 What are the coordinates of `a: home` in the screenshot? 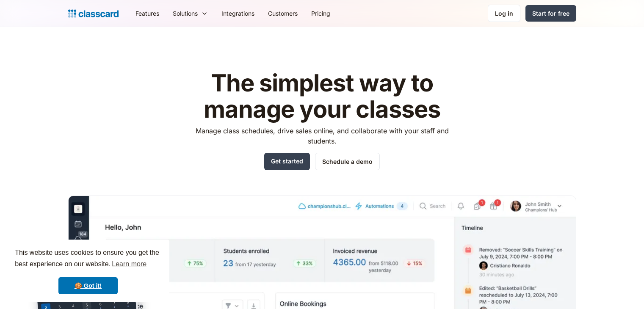 It's located at (93, 14).